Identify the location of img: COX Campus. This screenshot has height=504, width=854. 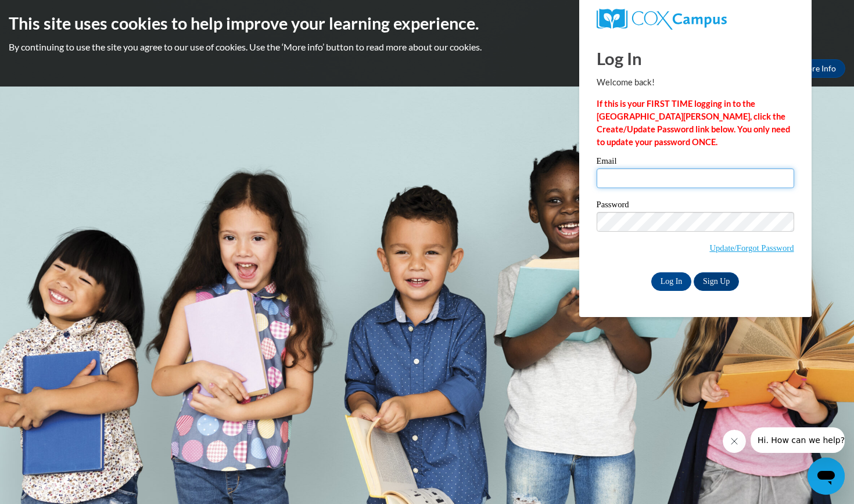
(662, 19).